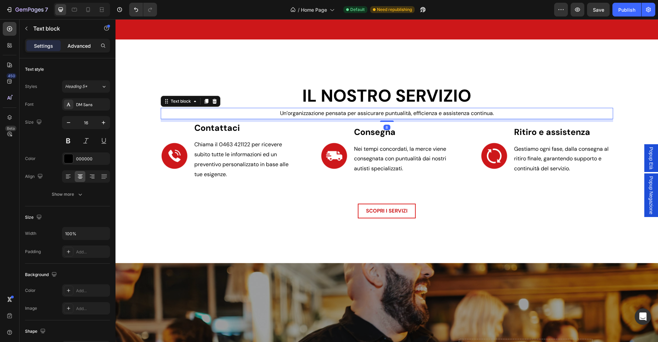 This screenshot has width=658, height=342. What do you see at coordinates (627, 10) in the screenshot?
I see `div: Publish` at bounding box center [627, 10].